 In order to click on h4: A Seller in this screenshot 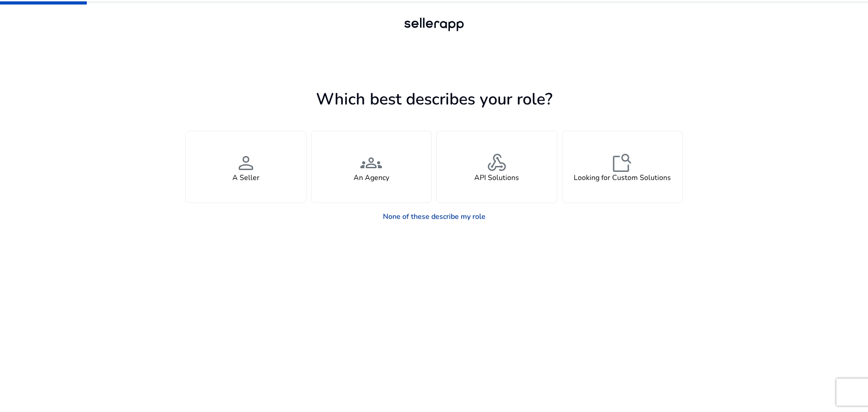, I will do `click(246, 178)`.